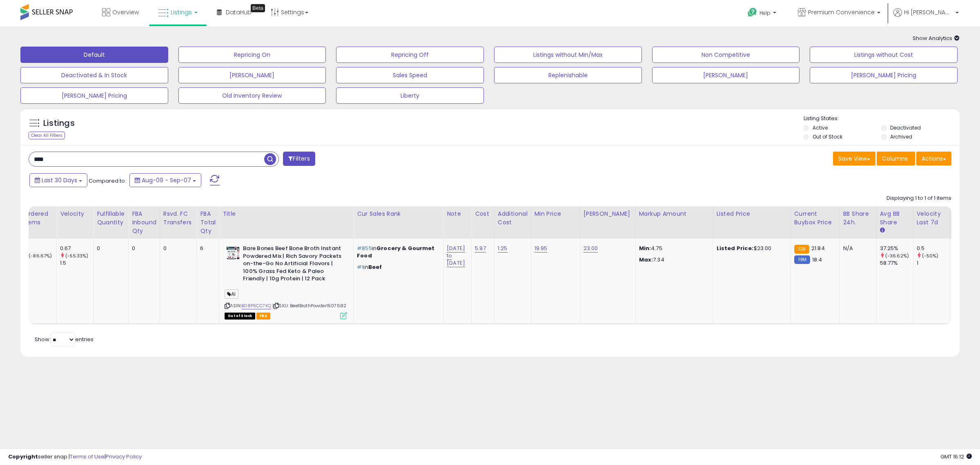 The width and height of the screenshot is (980, 465). What do you see at coordinates (802, 259) in the screenshot?
I see `small: FBM` at bounding box center [802, 259].